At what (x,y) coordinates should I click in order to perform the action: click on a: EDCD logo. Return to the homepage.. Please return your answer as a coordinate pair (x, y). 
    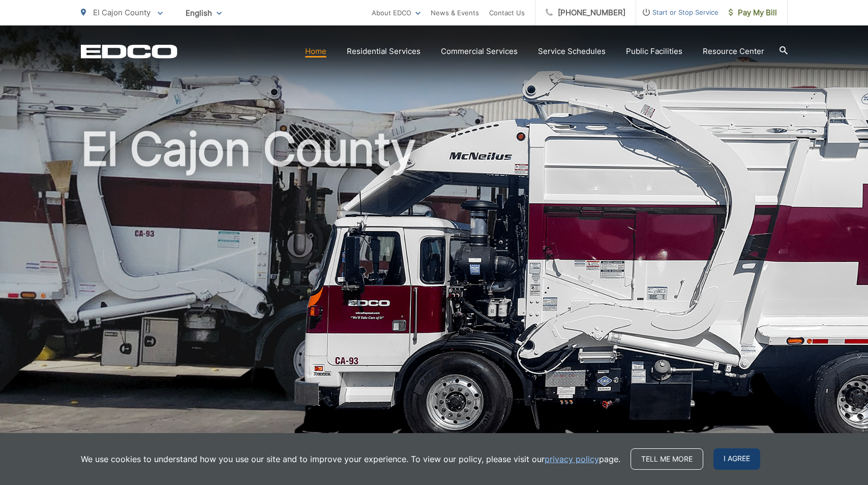
    Looking at the image, I should click on (129, 51).